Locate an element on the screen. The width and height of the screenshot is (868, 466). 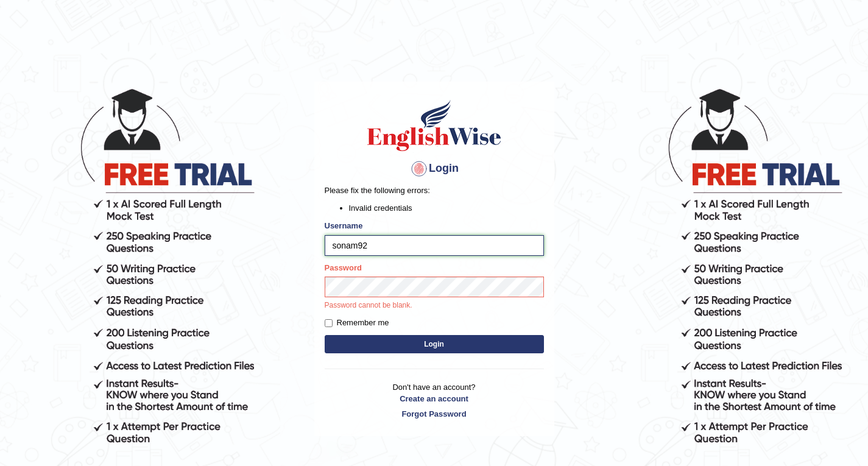
label: Password is located at coordinates (343, 267).